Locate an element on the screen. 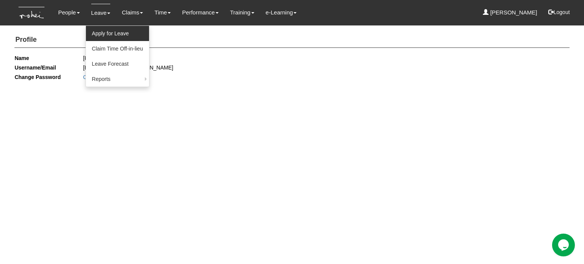 This screenshot has width=584, height=264. a: Apply for Leave is located at coordinates (118, 33).